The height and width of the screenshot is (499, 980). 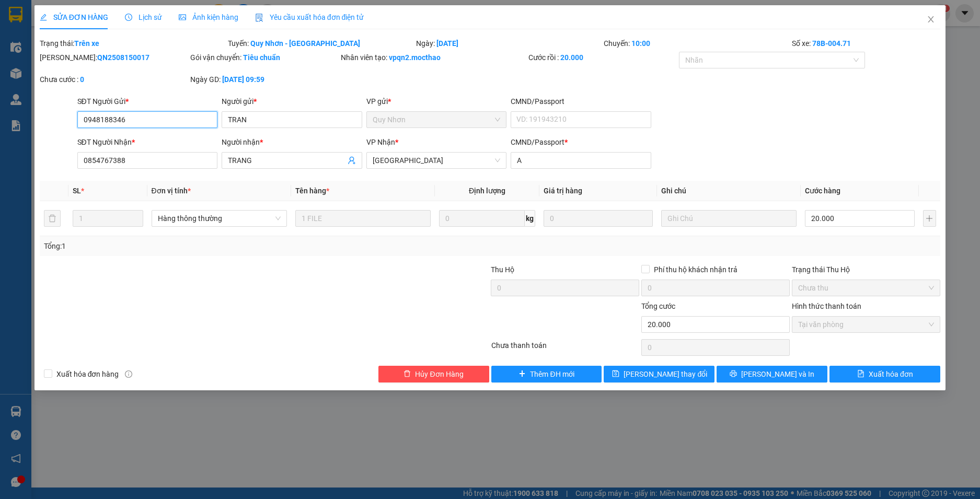 What do you see at coordinates (133, 44) in the screenshot?
I see `div: Trạng thái:` at bounding box center [133, 44].